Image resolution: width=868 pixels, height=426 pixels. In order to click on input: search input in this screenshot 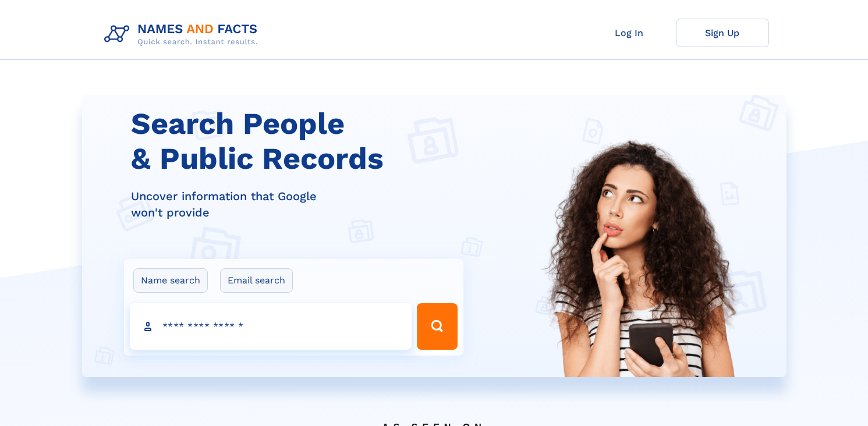, I will do `click(271, 326)`.